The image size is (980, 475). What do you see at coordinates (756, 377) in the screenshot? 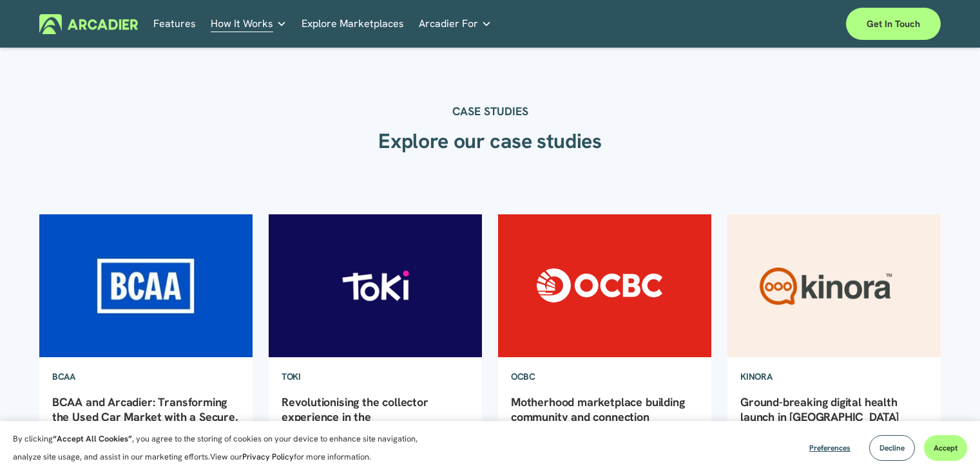
I see `a: Kinora` at bounding box center [756, 377].